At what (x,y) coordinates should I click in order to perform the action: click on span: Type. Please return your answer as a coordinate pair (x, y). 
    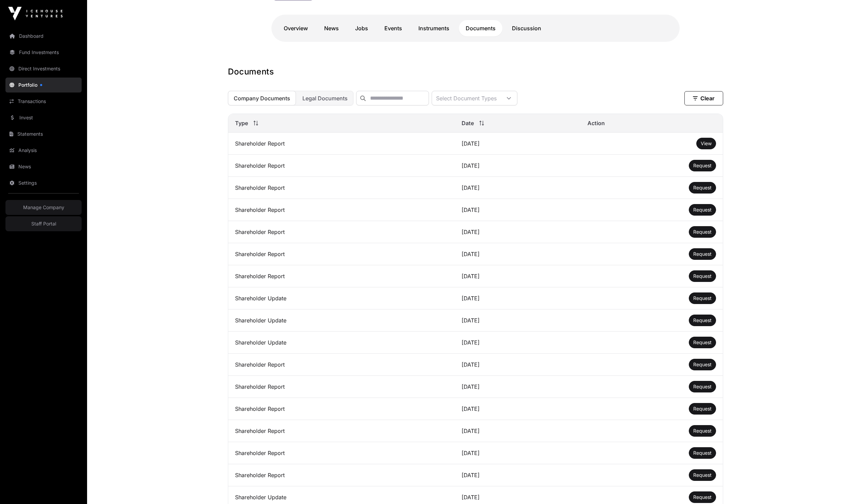
    Looking at the image, I should click on (241, 123).